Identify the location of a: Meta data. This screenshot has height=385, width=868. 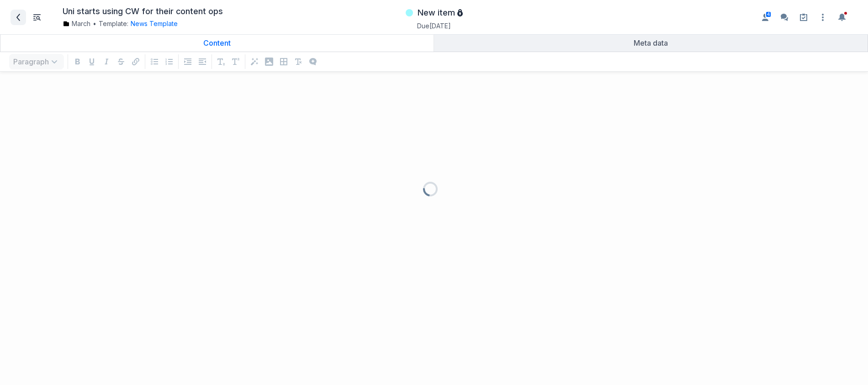
(651, 43).